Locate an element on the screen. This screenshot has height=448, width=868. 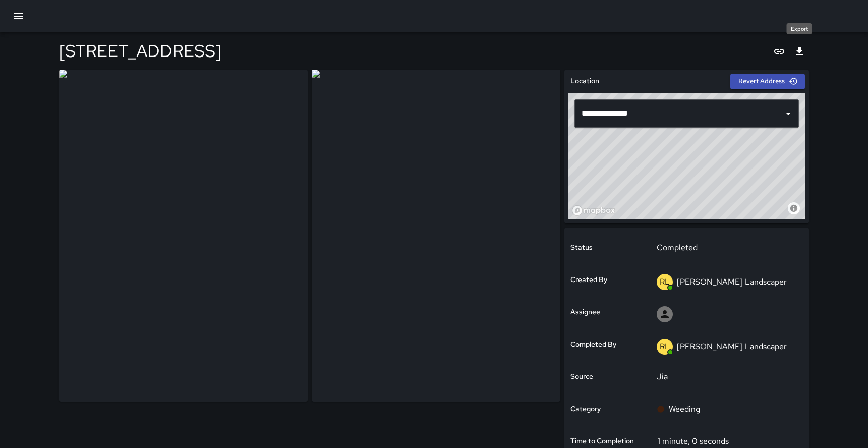
img: request_images%2F6adfca10-77c1-11f0-bdf5-b51c9399c64e is located at coordinates (436, 236).